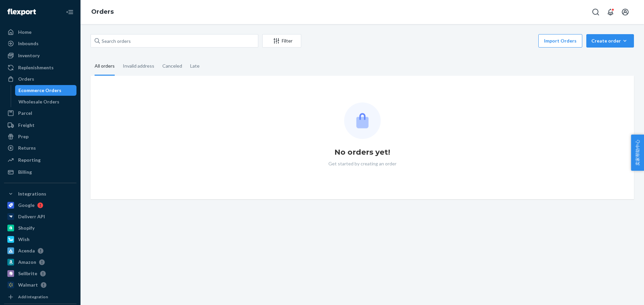 This screenshot has width=644, height=305. Describe the element at coordinates (24, 240) in the screenshot. I see `div: Wish` at that location.